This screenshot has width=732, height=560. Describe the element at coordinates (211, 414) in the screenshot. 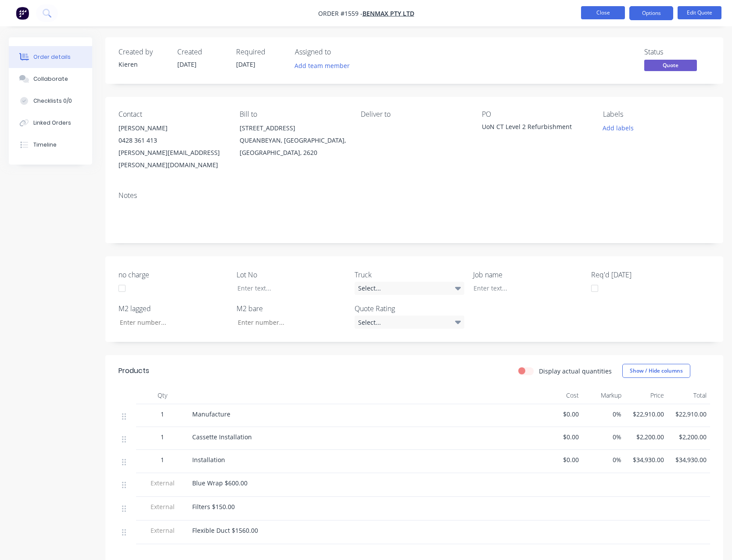

I see `span: Manufacture` at that location.